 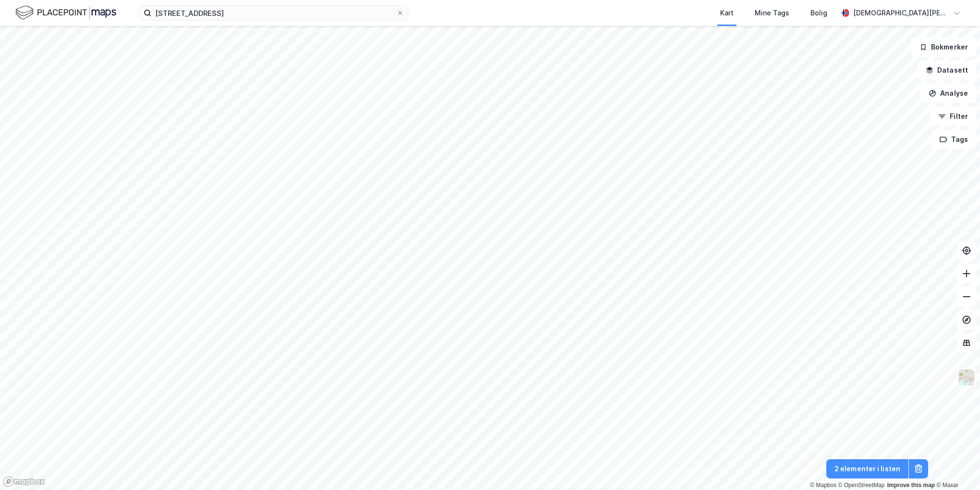 What do you see at coordinates (911, 485) in the screenshot?
I see `a: Improve this map` at bounding box center [911, 485].